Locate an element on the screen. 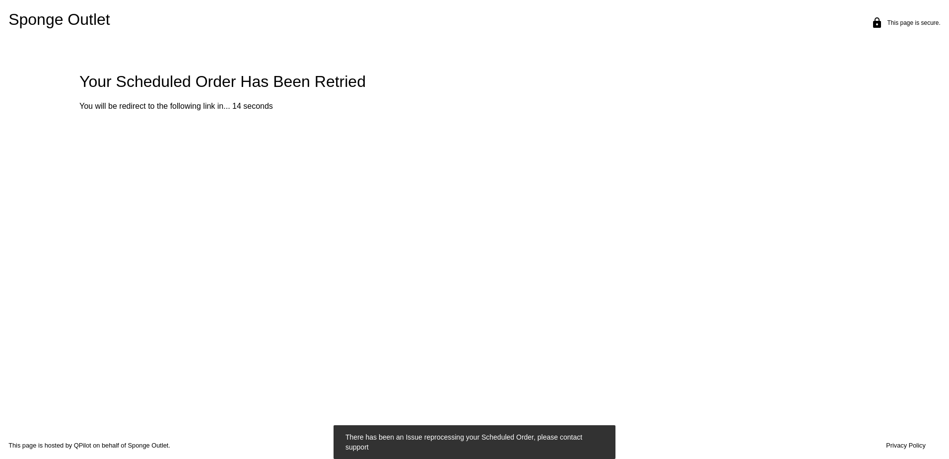  mat-icon: lock is located at coordinates (877, 23).